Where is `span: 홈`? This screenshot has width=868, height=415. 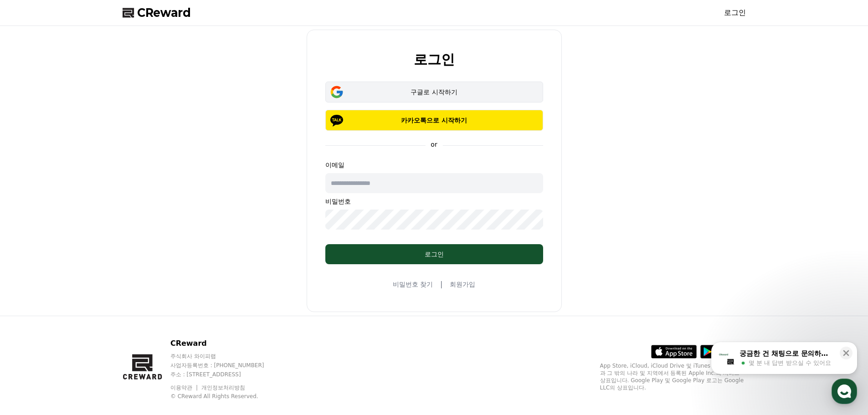
span: 홈 is located at coordinates (31, 306).